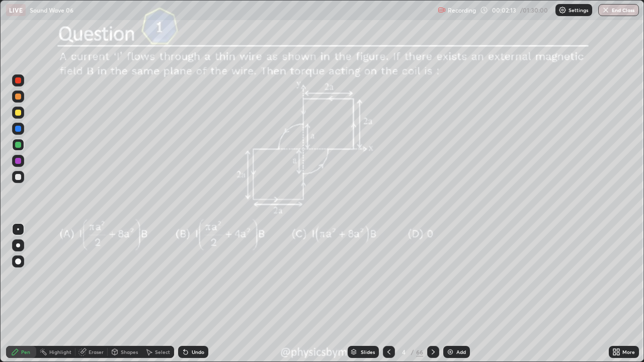 This screenshot has width=644, height=362. Describe the element at coordinates (367, 352) in the screenshot. I see `div: Slides` at that location.